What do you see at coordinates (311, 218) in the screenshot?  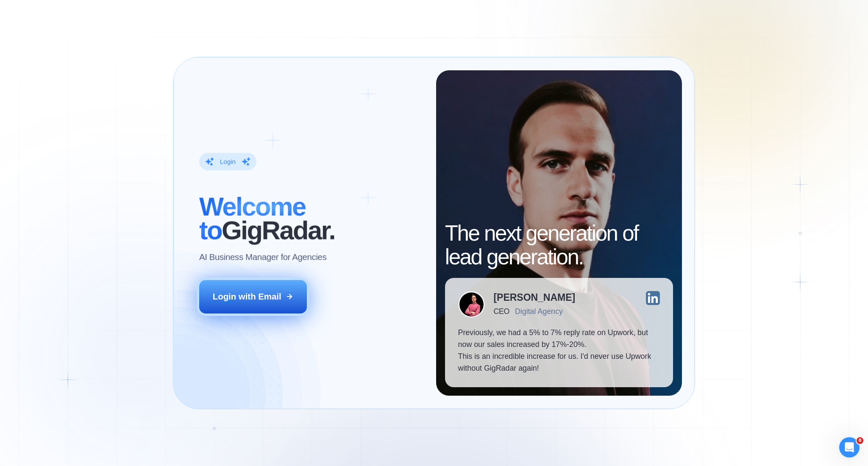 I see `h2: ‍ GigRadar.` at bounding box center [311, 218].